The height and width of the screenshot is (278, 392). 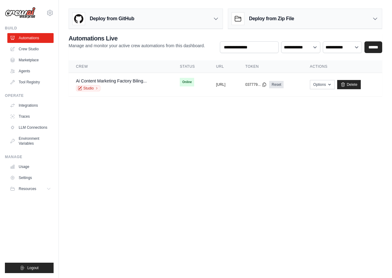 What do you see at coordinates (88, 88) in the screenshot?
I see `a: Studio` at bounding box center [88, 88].